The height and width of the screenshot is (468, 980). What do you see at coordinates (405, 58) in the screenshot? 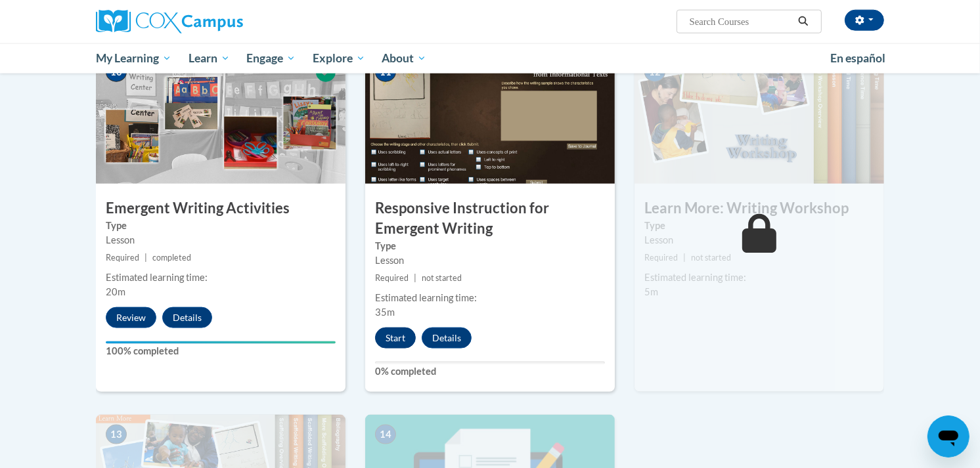
I see `a: About` at bounding box center [405, 58].